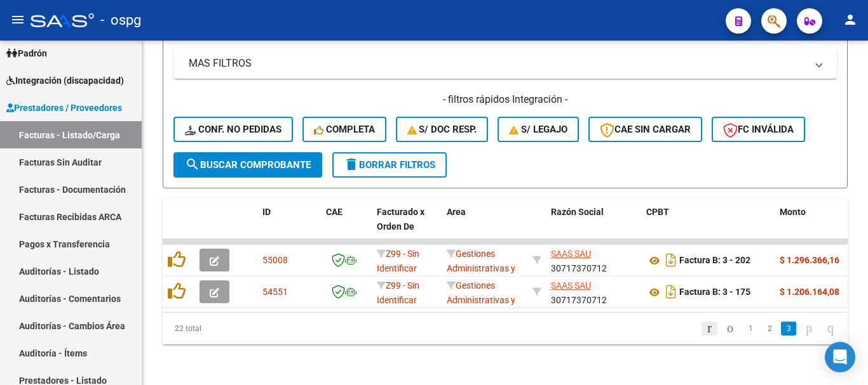  What do you see at coordinates (389, 165) in the screenshot?
I see `span: Borrar Filtros` at bounding box center [389, 165].